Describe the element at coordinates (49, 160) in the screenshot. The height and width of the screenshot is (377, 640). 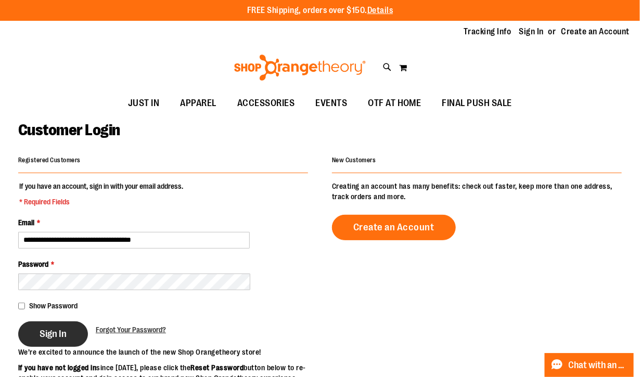
I see `strong: Registered Customers` at that location.